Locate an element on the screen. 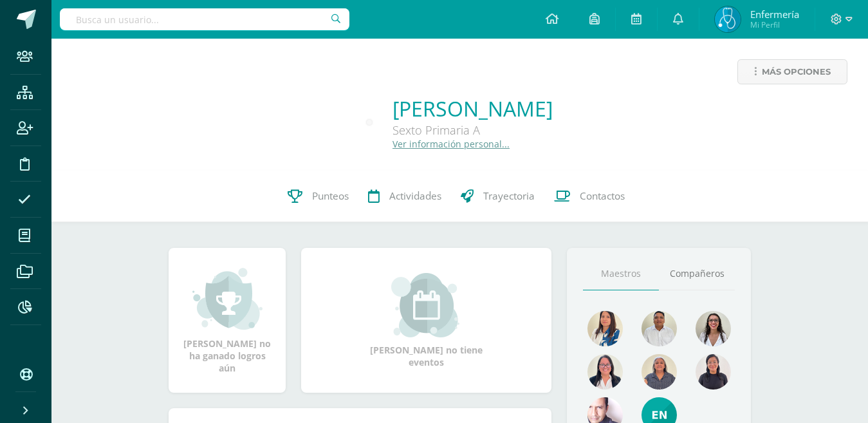 The image size is (868, 423). img: event_small.png is located at coordinates (426, 305).